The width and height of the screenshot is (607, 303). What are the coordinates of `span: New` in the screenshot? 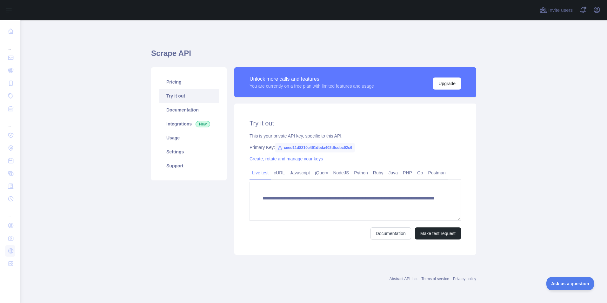 It's located at (203, 124).